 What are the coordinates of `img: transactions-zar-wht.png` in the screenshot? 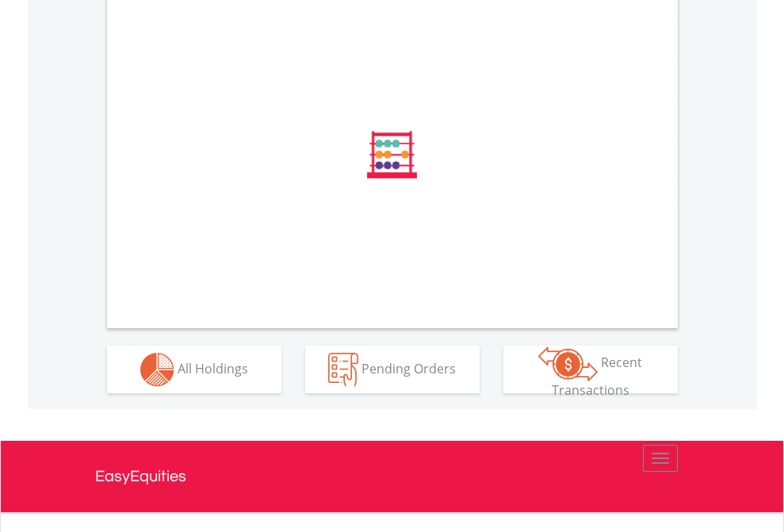 It's located at (567, 363).